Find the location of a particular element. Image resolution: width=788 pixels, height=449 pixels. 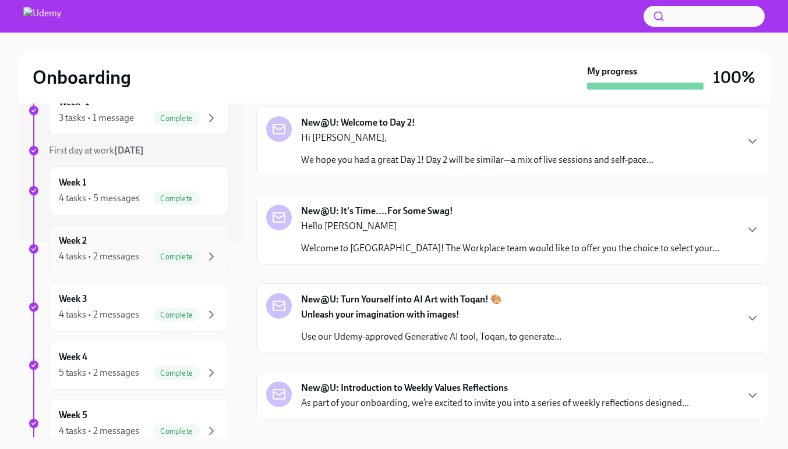

p: We hope you had a great Day 1! Day 2 will be similar—a mix of live sessions and self-pace... is located at coordinates (477, 160).